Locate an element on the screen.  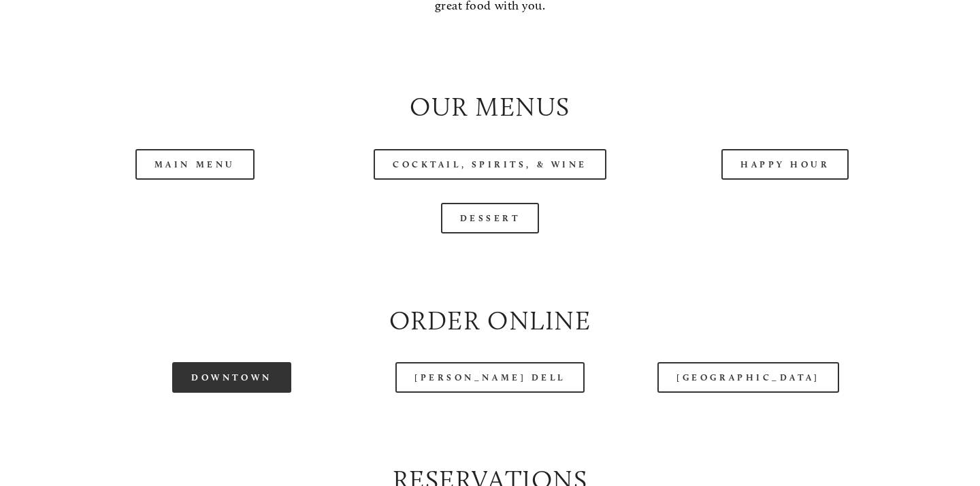
a: Cocktail, Spirits, & Wine is located at coordinates (490, 164).